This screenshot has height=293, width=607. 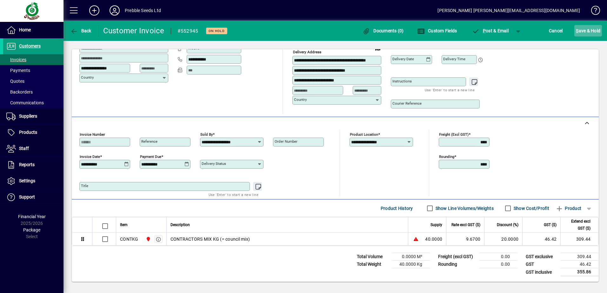 What do you see at coordinates (407, 103) in the screenshot?
I see `mat-label: Courier Reference` at bounding box center [407, 103].